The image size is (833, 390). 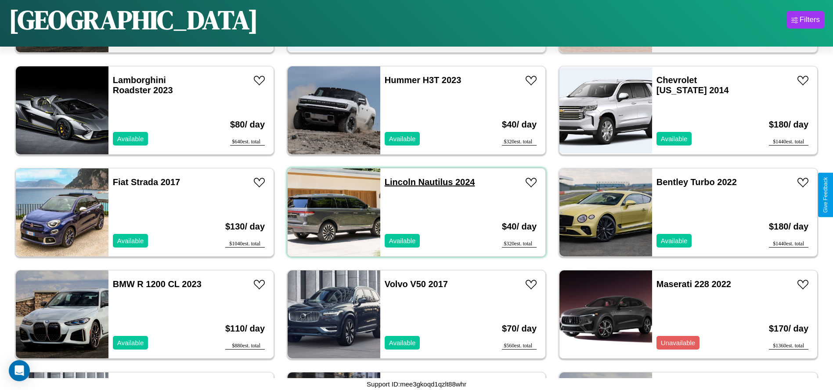 I want to click on a: Lamborghini Roadster 2023, so click(x=143, y=85).